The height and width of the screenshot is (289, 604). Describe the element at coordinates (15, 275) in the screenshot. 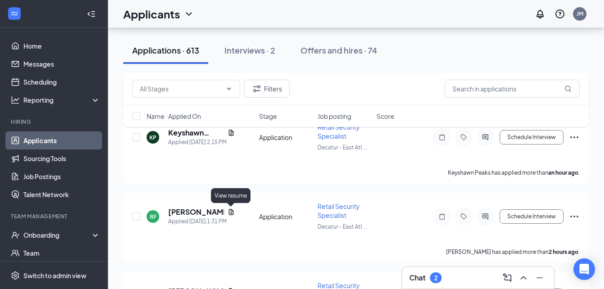

I see `svg: Settings` at that location.